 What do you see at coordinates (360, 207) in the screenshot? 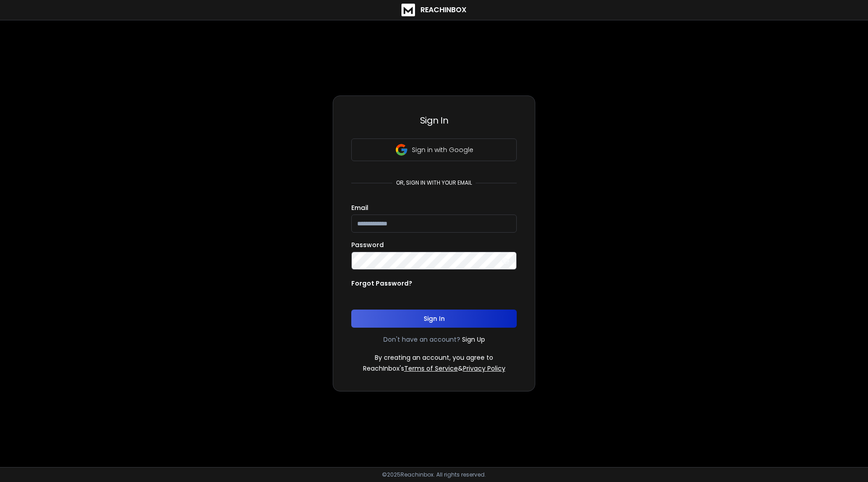
I see `label: Email` at bounding box center [360, 207].